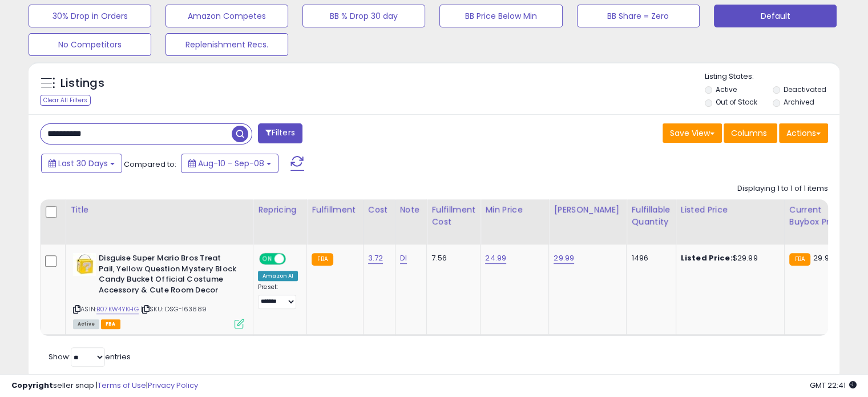  I want to click on div: Displaying 1 to 1 of 1 items, so click(782, 189).